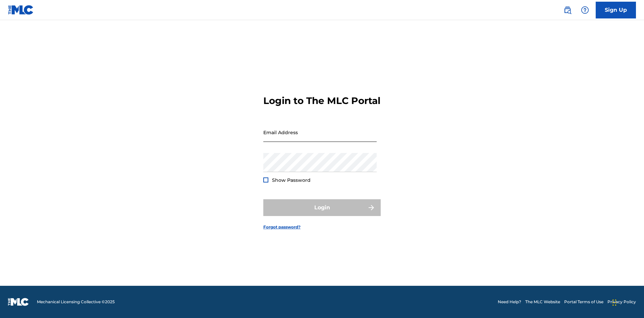  I want to click on a: Forgot password?, so click(282, 227).